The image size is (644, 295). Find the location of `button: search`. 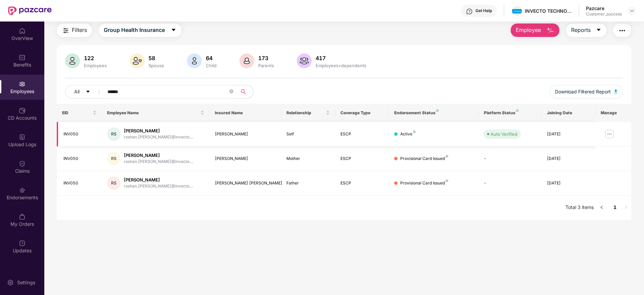

button: search is located at coordinates (245, 92).